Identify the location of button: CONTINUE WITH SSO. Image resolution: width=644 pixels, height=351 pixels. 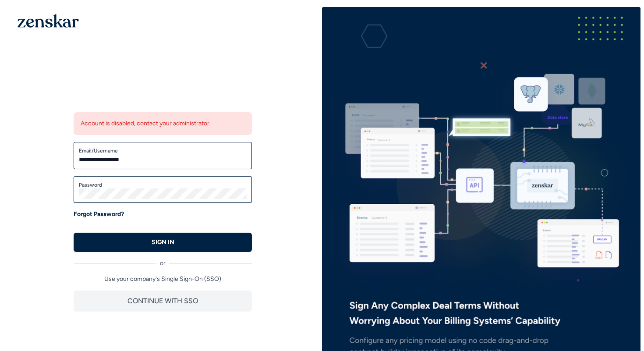
(163, 301).